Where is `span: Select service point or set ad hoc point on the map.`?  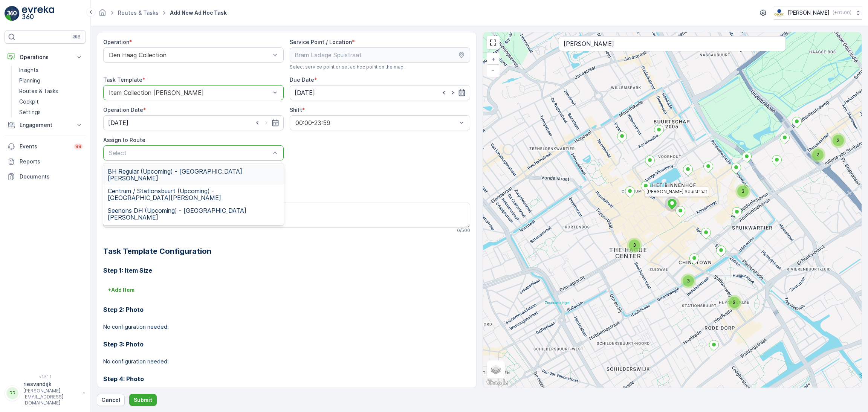
span: Select service point or set ad hoc point on the map. is located at coordinates (347, 67).